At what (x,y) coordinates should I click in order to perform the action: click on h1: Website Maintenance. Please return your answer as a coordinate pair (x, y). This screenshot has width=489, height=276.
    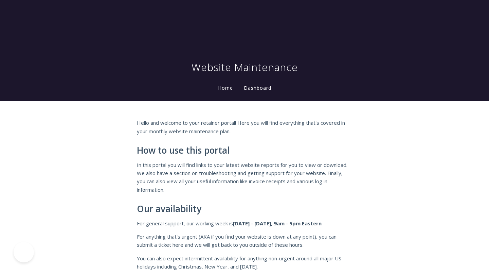
    Looking at the image, I should click on (244, 67).